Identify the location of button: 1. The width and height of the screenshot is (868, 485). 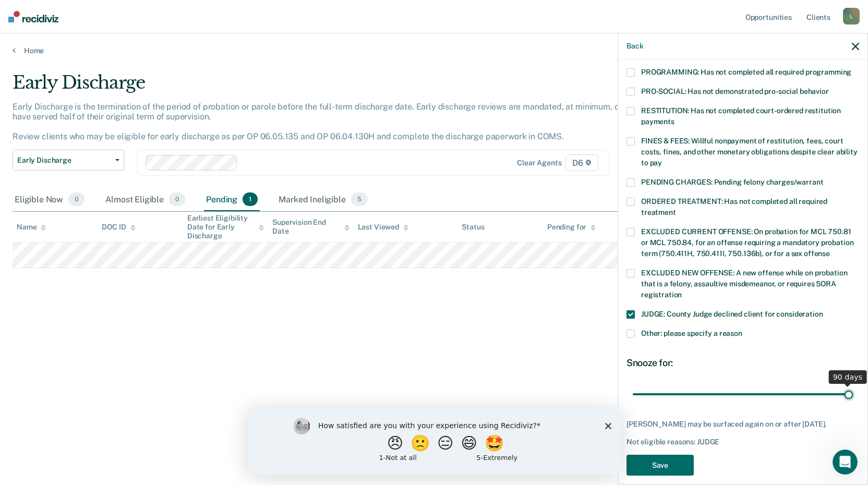
(149, 36).